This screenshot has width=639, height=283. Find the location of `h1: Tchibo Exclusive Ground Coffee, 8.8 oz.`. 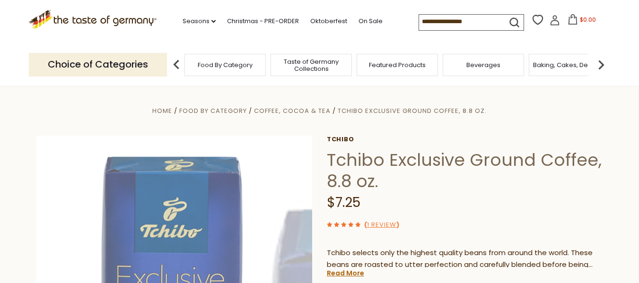

h1: Tchibo Exclusive Ground Coffee, 8.8 oz. is located at coordinates (465, 171).